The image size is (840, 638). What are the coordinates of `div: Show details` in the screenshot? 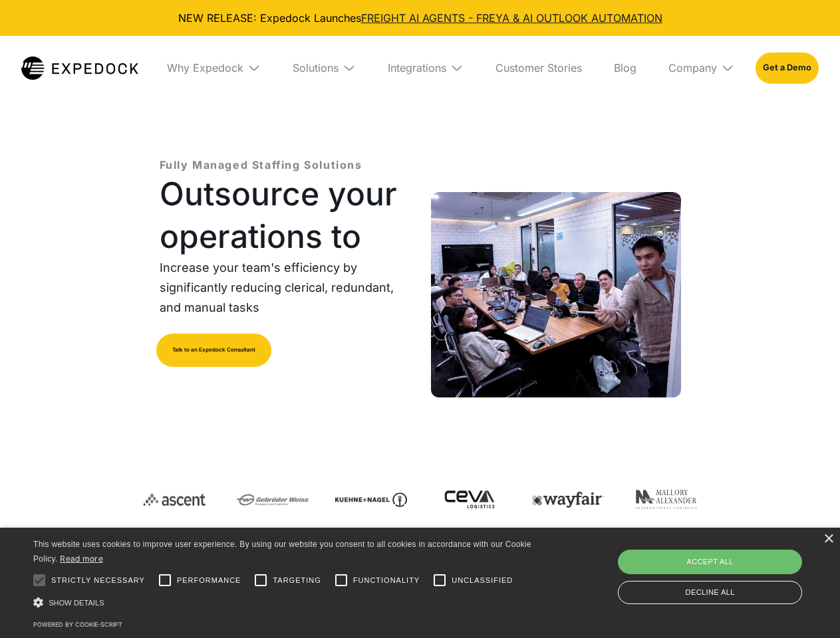 It's located at (284, 603).